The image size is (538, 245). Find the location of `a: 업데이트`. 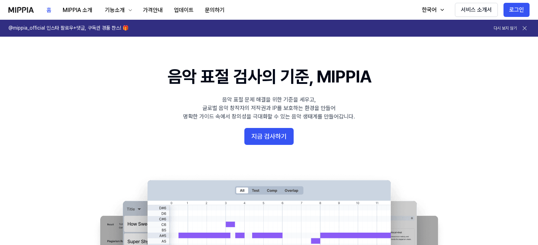

a: 업데이트 is located at coordinates (184, 10).